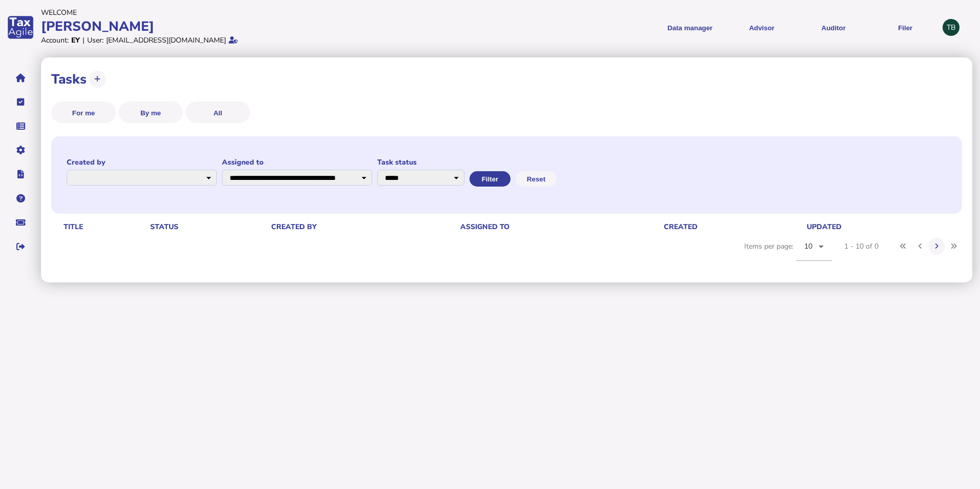  I want to click on div: User:, so click(96, 40).